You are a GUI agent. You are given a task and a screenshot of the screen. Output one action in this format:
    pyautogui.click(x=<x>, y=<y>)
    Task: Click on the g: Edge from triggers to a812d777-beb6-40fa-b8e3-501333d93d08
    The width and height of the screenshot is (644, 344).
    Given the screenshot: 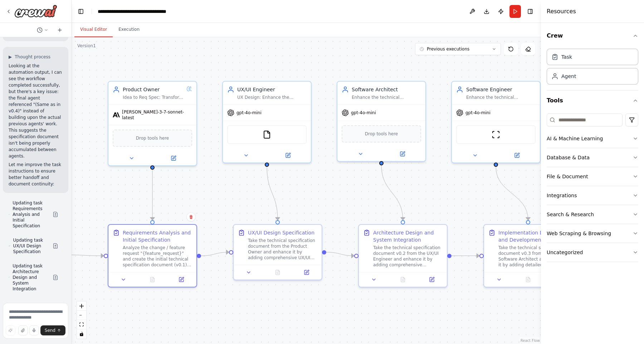 What is the action you would take?
    pyautogui.click(x=85, y=255)
    